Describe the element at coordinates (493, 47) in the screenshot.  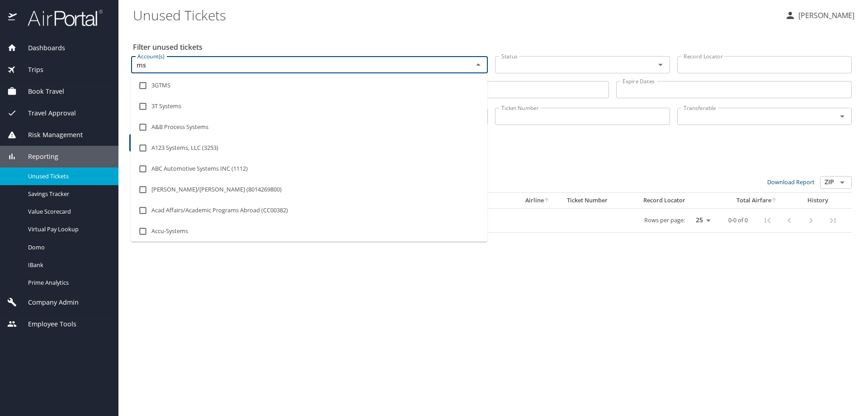
I see `h2: Filter unused tickets` at that location.